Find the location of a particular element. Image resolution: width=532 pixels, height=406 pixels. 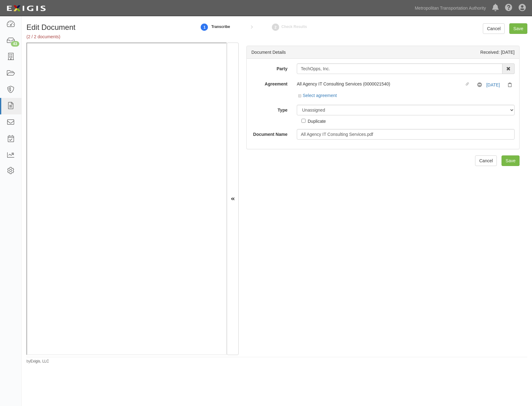

img: logo-5460c22ac91f19d4615b14bd174203de0afe785f0fc80cf4dbbc73dc1793850b.png is located at coordinates (26, 9).